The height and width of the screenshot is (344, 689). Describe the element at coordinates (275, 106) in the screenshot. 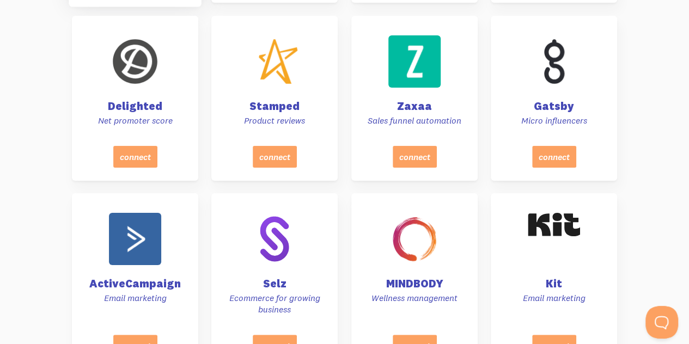

I see `h4: Stamped` at that location.